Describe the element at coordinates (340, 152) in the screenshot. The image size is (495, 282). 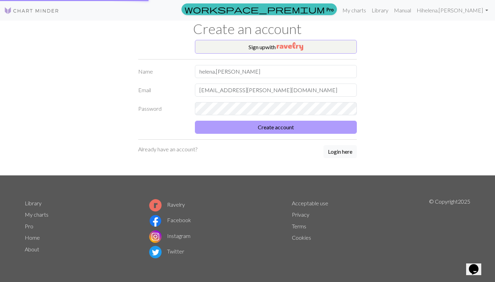
I see `a: Login here` at that location.